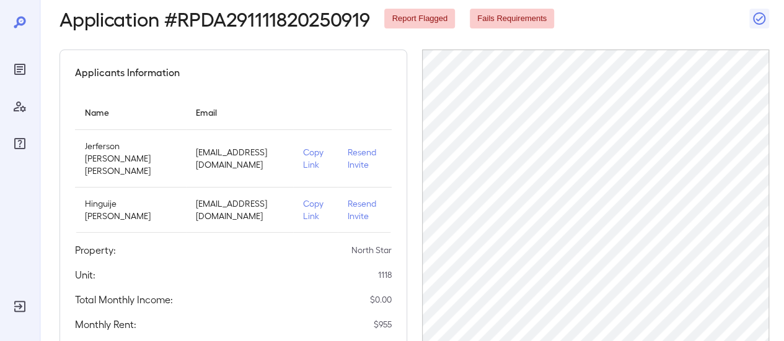  What do you see at coordinates (95, 250) in the screenshot?
I see `h5: Property:` at bounding box center [95, 250].